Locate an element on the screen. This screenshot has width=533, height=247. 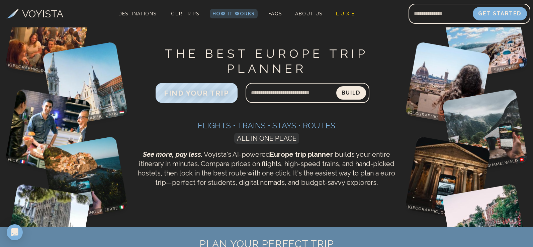
span: How It Works is located at coordinates (234, 14).